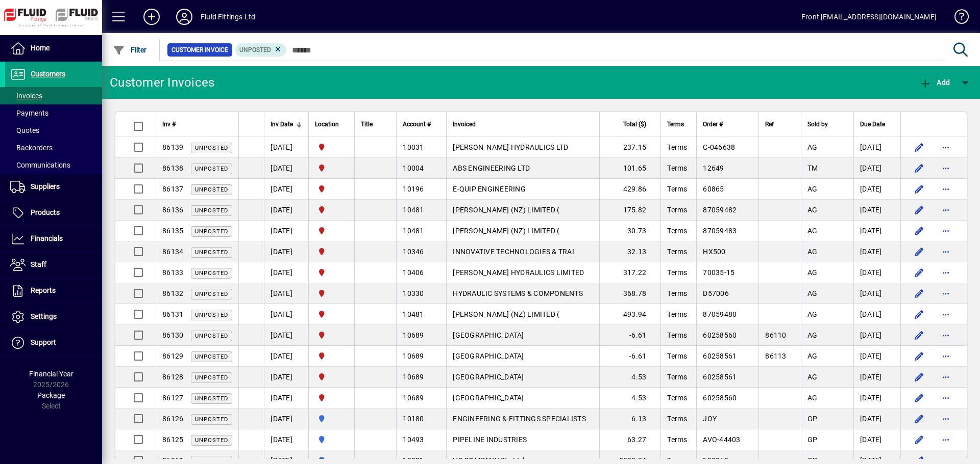 The image size is (980, 464). Describe the element at coordinates (54, 187) in the screenshot. I see `a: Suppliers` at that location.